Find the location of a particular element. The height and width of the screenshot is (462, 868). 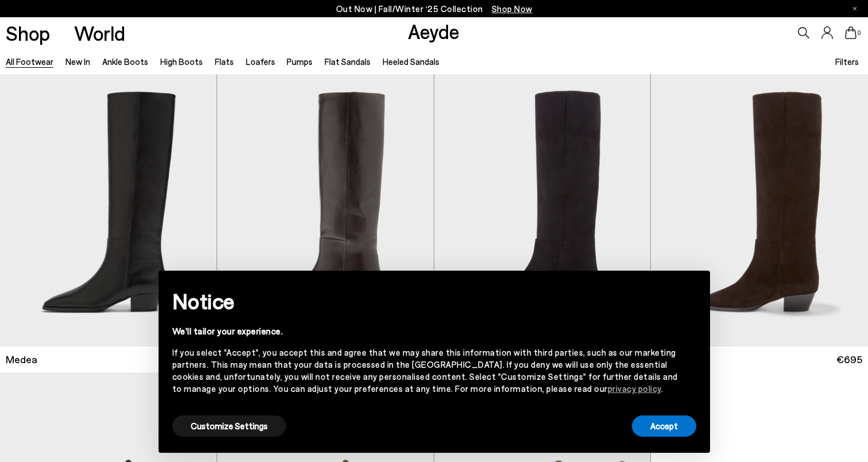

span: 0 is located at coordinates (860, 33).